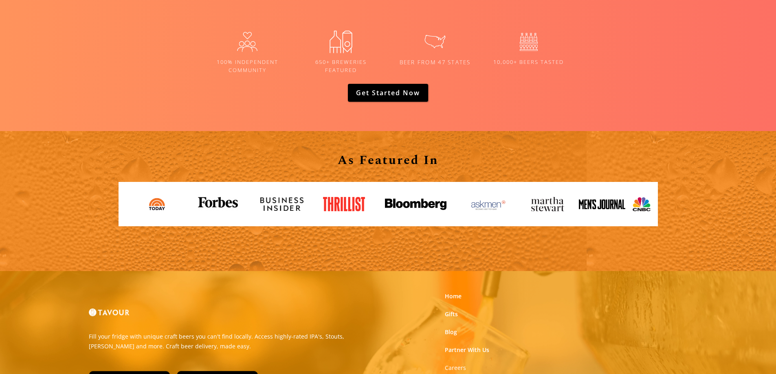 The image size is (776, 374). What do you see at coordinates (451, 315) in the screenshot?
I see `a: Gifts` at bounding box center [451, 315].